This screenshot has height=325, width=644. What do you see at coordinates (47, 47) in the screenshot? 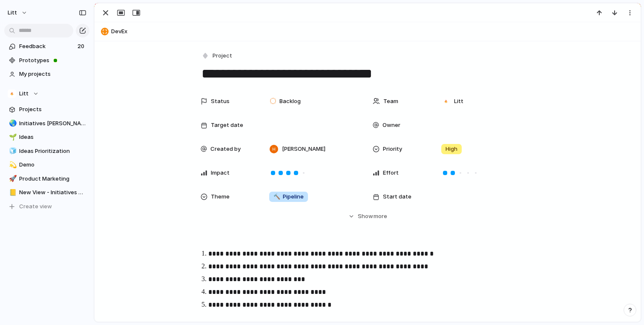
I see `span: Feedback` at bounding box center [47, 47].